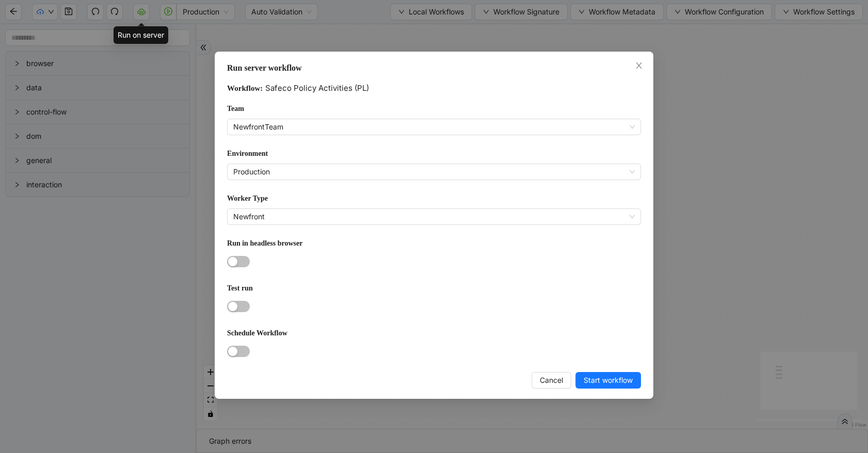 This screenshot has height=453, width=868. Describe the element at coordinates (141, 35) in the screenshot. I see `div: Run on server` at that location.